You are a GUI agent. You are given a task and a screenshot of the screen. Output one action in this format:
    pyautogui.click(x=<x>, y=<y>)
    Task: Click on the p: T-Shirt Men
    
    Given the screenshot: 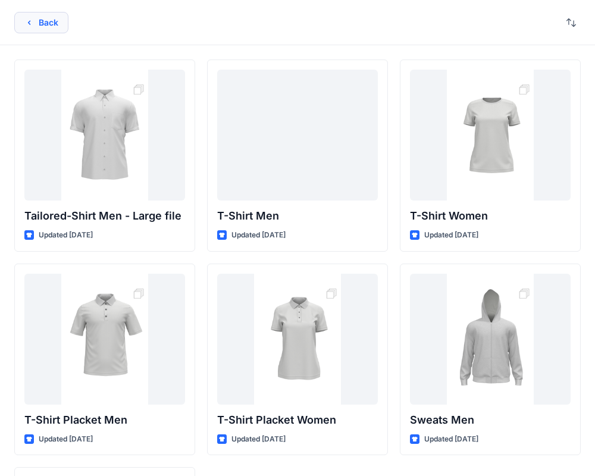 What is the action you would take?
    pyautogui.click(x=298, y=216)
    